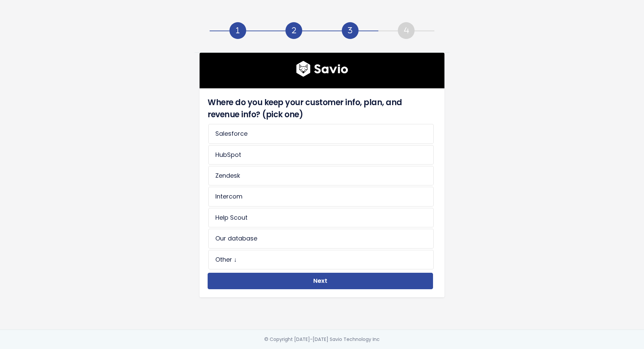 The image size is (644, 349). Describe the element at coordinates (322, 69) in the screenshot. I see `img: logo600x187.a314fd40982d.png` at that location.